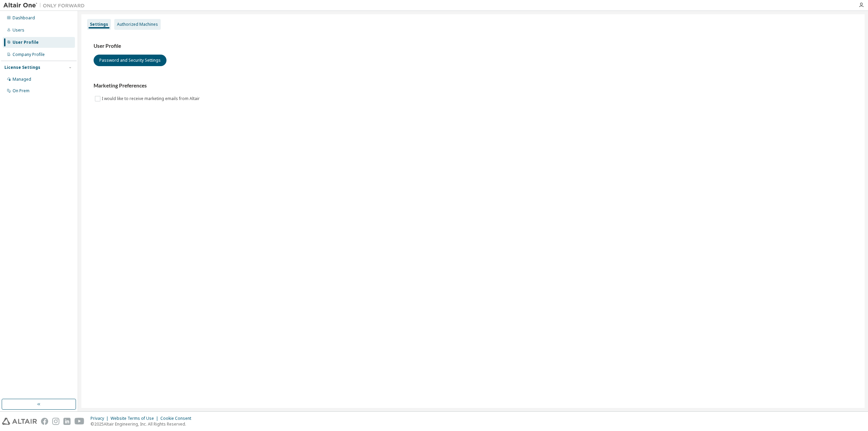 This screenshot has width=868, height=431. I want to click on div: Company Profile, so click(29, 55).